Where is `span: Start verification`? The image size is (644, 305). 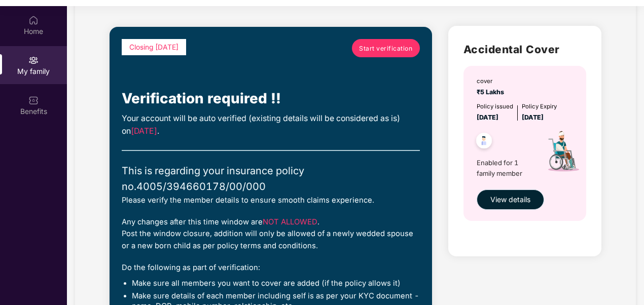
span: Start verification is located at coordinates (385, 48).